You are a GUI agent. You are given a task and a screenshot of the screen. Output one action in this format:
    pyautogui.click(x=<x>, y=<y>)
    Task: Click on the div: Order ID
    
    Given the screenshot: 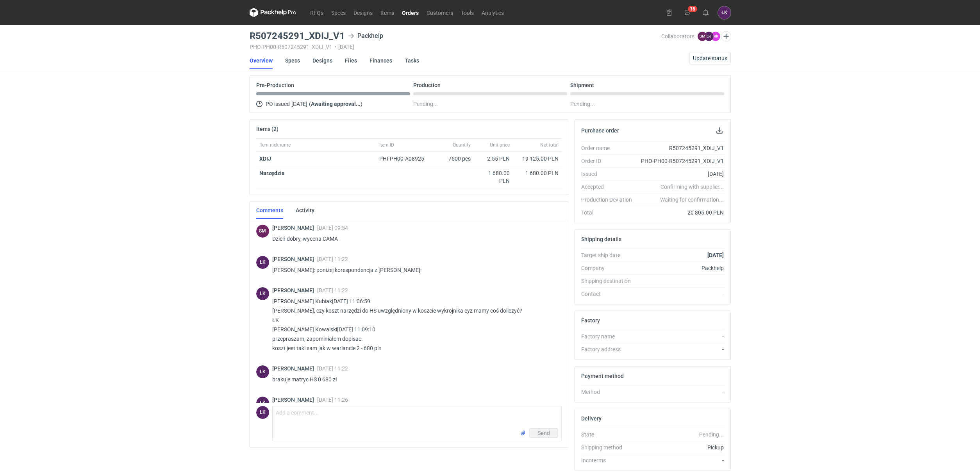 What is the action you would take?
    pyautogui.click(x=610, y=161)
    